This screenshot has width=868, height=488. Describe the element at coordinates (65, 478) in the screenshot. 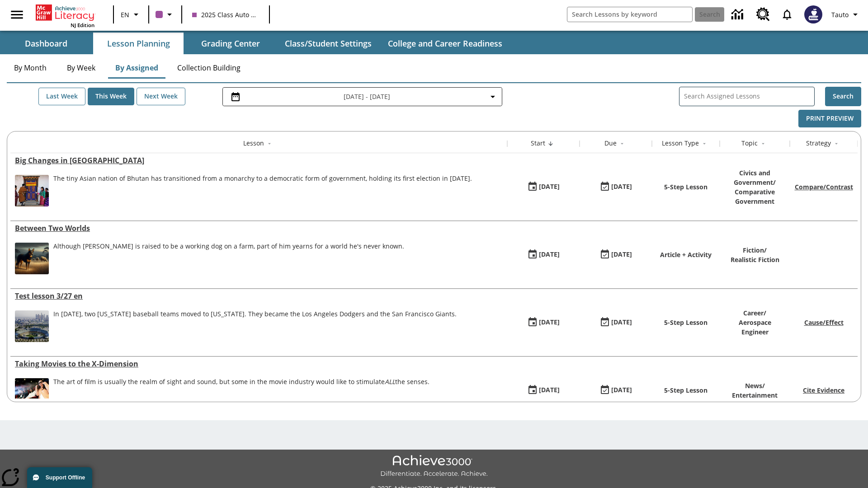

I see `span: Support Offline` at that location.